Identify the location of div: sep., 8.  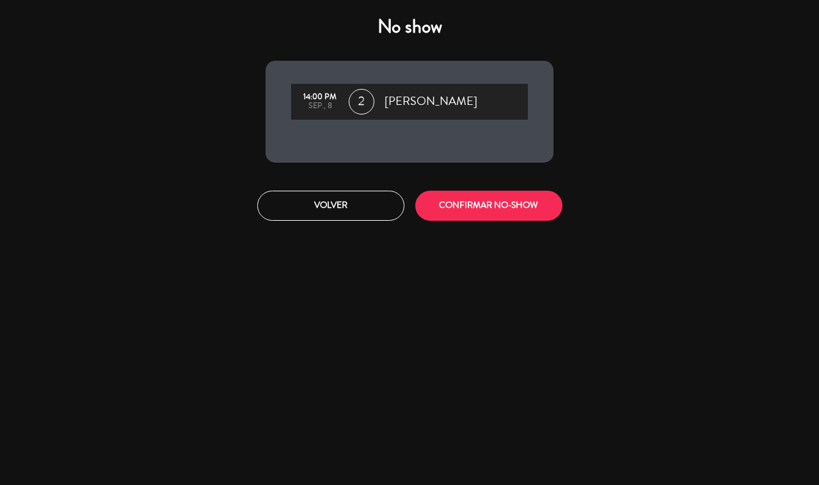
(320, 106).